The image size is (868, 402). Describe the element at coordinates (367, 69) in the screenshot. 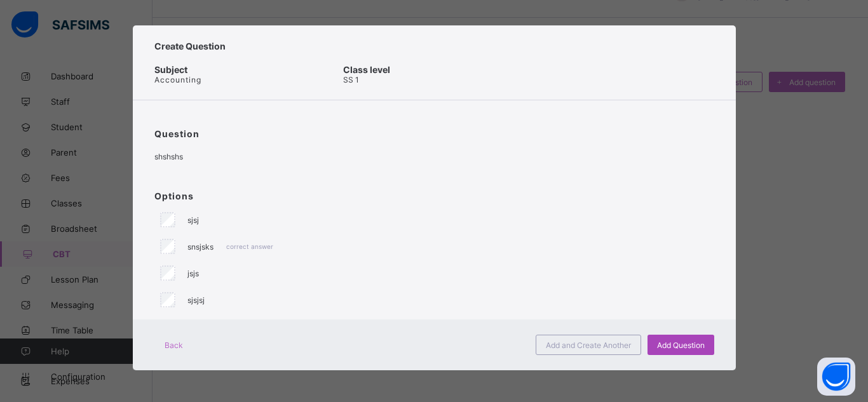

I see `span: Class level` at that location.